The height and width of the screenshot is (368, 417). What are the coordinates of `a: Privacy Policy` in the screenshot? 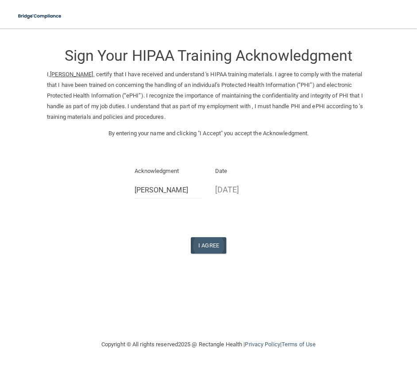 It's located at (262, 344).